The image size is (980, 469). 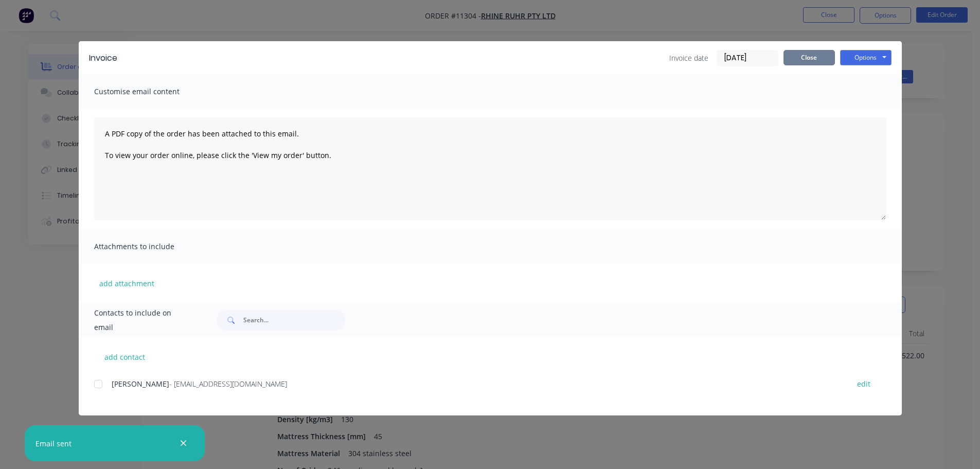 I want to click on button: add attachment, so click(x=127, y=283).